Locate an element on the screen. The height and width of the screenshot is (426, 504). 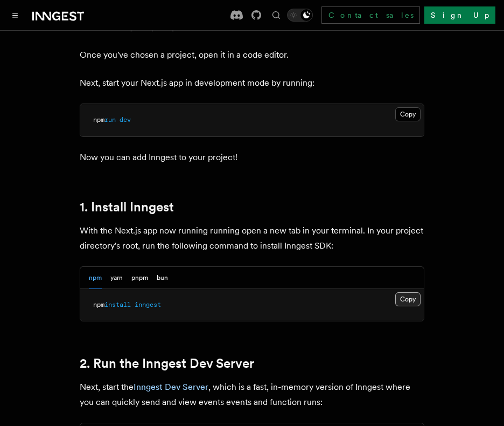
span: run is located at coordinates (110, 119).